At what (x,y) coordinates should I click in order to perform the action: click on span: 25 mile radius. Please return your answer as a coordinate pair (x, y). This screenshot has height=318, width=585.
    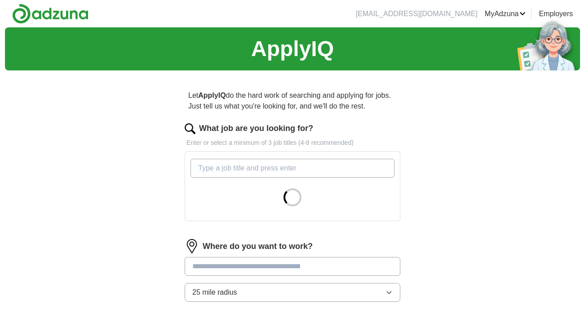
    Looking at the image, I should click on (215, 293).